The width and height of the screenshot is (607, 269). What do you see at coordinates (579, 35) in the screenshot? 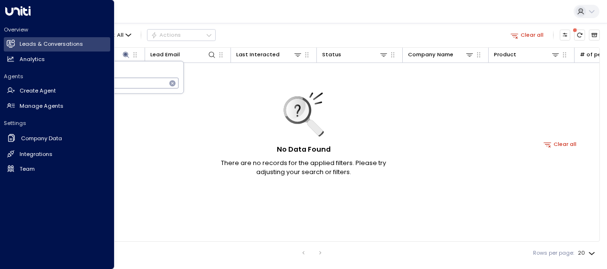
I see `span: There are new threads available. Refresh the grid to view the latest updates.` at bounding box center [579, 35].